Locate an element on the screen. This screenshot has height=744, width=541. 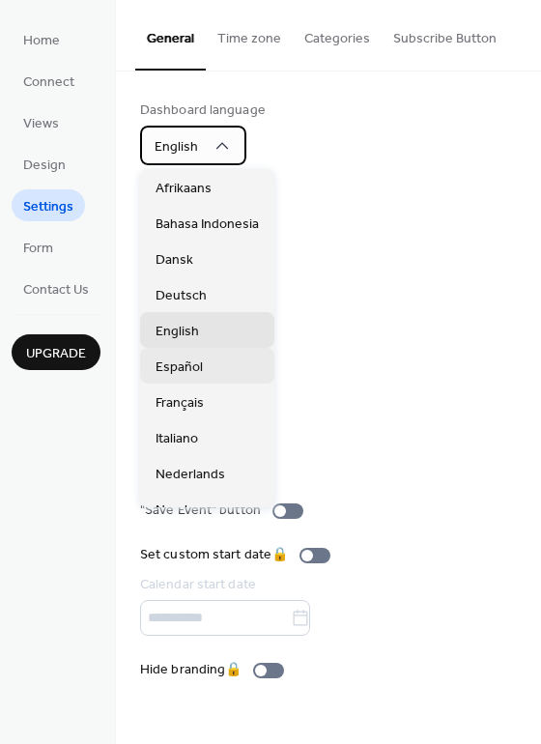
a: Views is located at coordinates (41, 122).